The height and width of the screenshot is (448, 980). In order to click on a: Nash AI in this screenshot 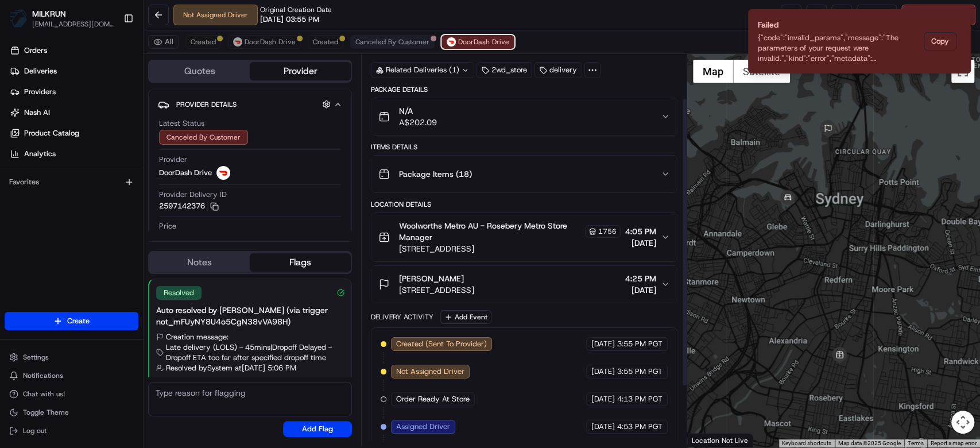, I will do `click(73, 112)`.